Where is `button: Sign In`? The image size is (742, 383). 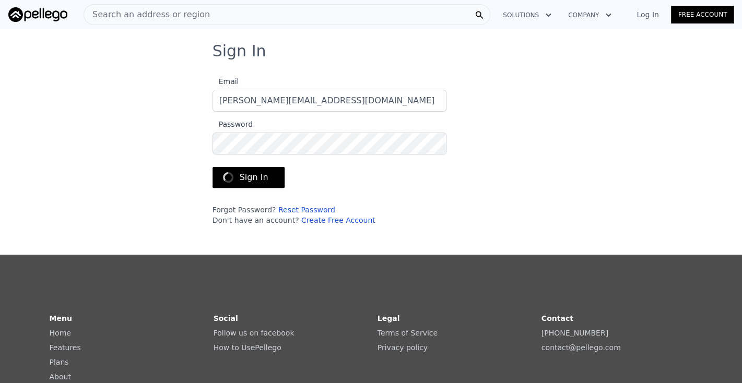
button: Sign In is located at coordinates (249, 178).